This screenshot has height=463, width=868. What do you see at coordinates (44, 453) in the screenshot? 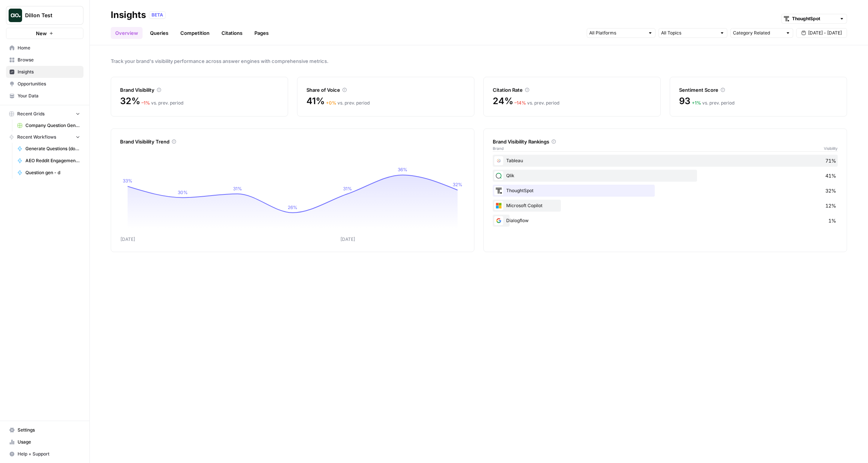
I see `button: Help + Support` at bounding box center [44, 453].